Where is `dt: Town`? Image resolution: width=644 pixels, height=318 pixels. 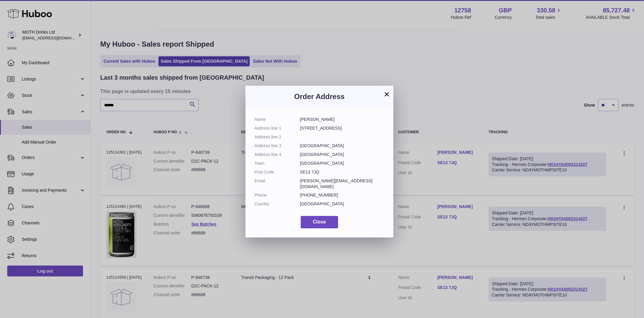
dt: Town is located at coordinates (278, 163).